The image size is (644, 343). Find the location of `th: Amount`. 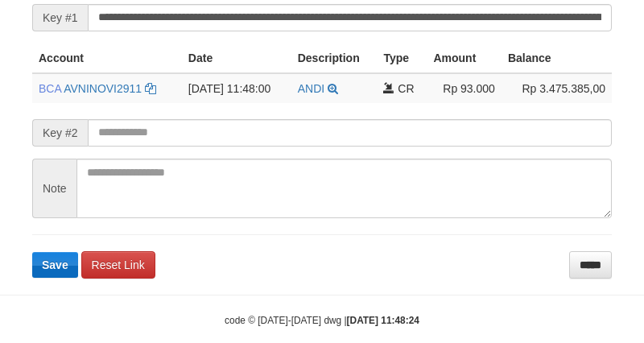

th: Amount is located at coordinates (464, 58).